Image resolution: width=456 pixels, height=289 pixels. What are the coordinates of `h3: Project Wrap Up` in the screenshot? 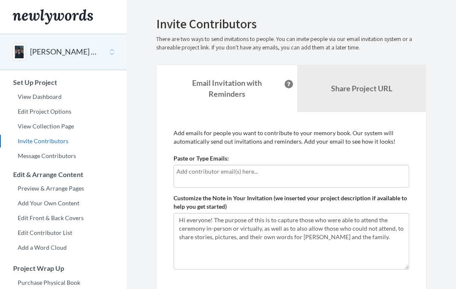 It's located at (63, 268).